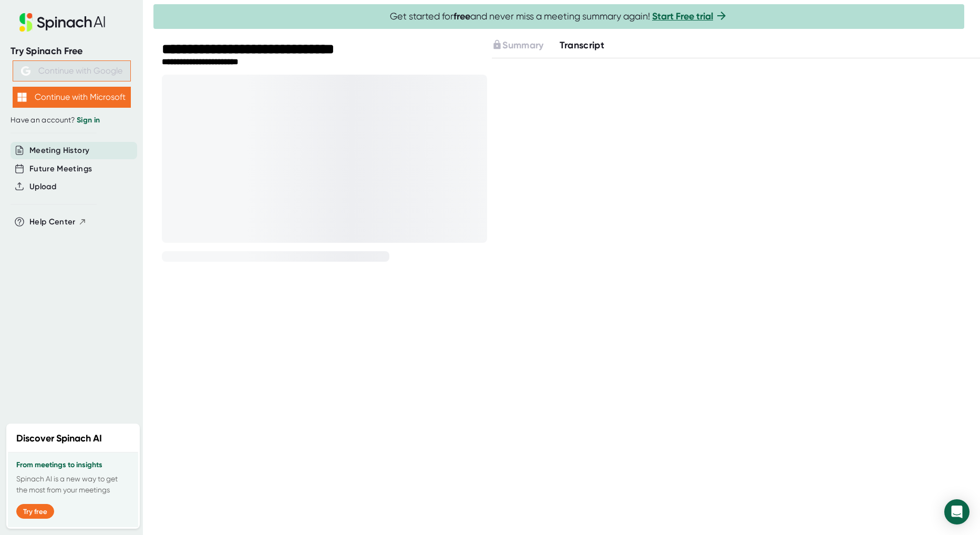 The height and width of the screenshot is (535, 980). Describe the element at coordinates (72, 120) in the screenshot. I see `div: Have an account?` at that location.